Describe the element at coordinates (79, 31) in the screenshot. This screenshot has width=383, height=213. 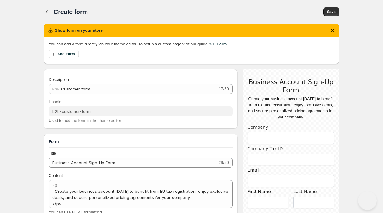
I see `h2: Show form on your store` at that location.